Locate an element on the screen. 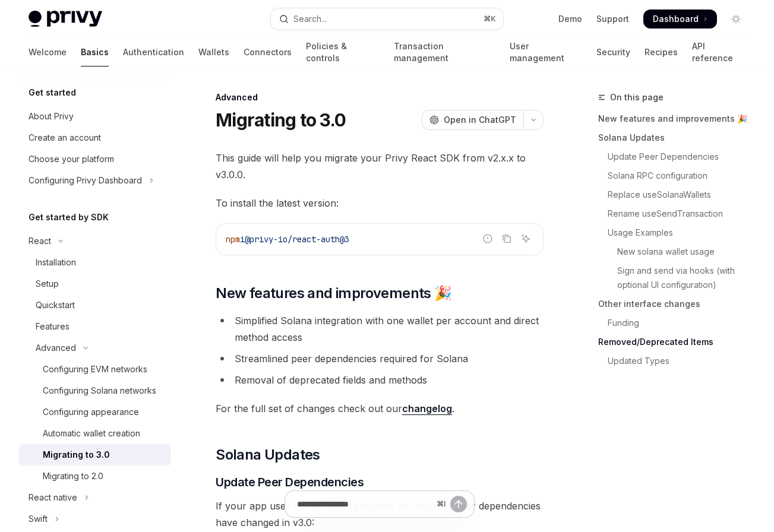 This screenshot has width=774, height=532. a: Migrating to 3.0 is located at coordinates (95, 455).